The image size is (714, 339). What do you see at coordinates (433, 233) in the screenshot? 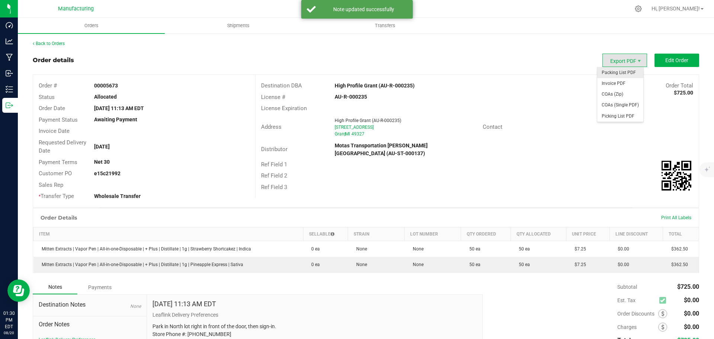
I see `th: Lot Number` at bounding box center [433, 233].